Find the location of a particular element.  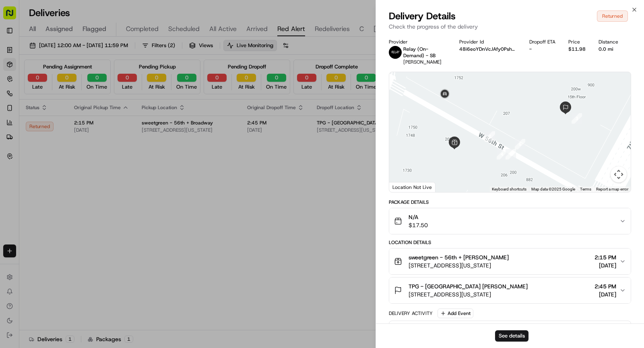

div: Provider is located at coordinates (417, 42).